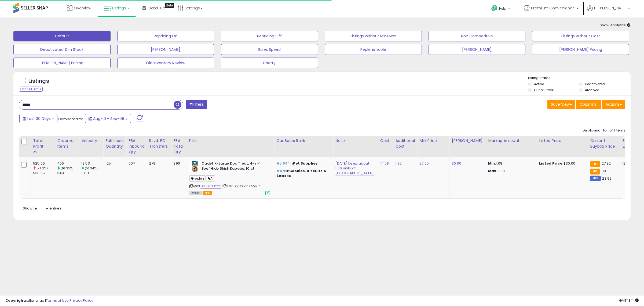  I want to click on button: Last 30 Days, so click(38, 119).